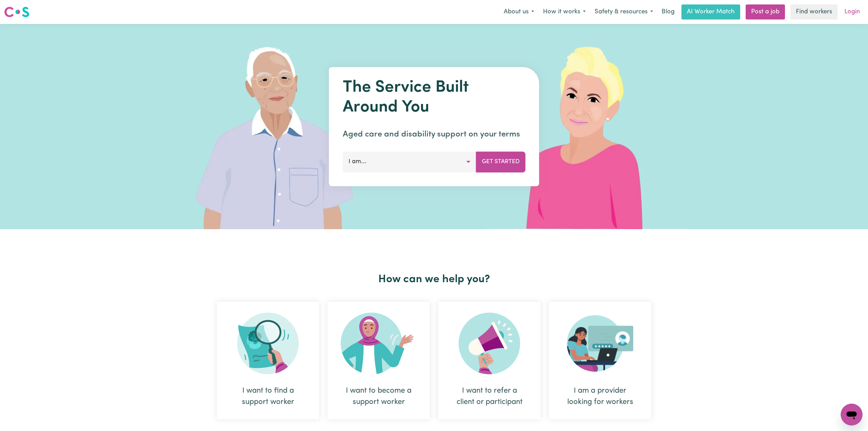  Describe the element at coordinates (852, 12) in the screenshot. I see `a: Login` at that location.